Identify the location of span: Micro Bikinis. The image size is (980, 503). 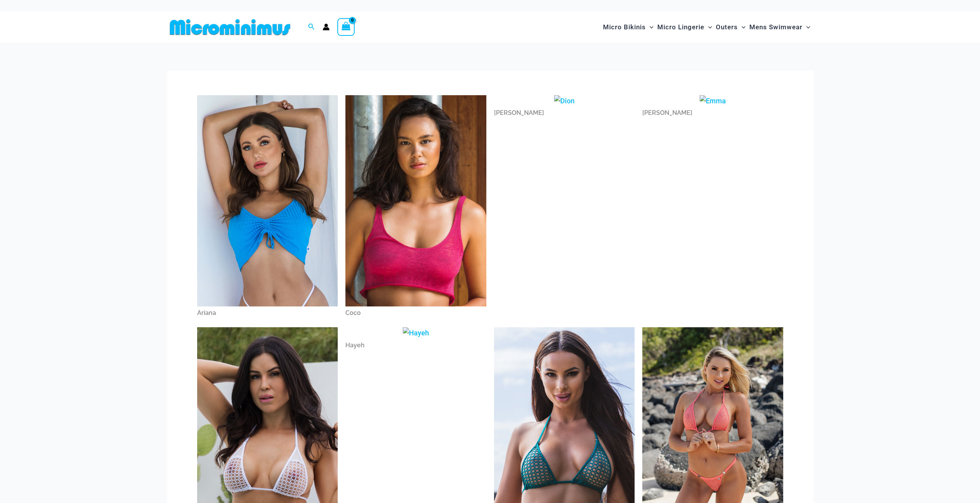
(624, 27).